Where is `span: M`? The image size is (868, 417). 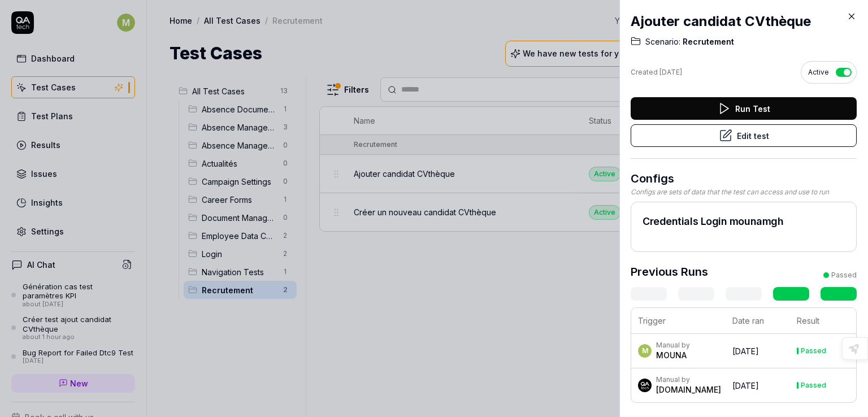 span: M is located at coordinates (645, 351).